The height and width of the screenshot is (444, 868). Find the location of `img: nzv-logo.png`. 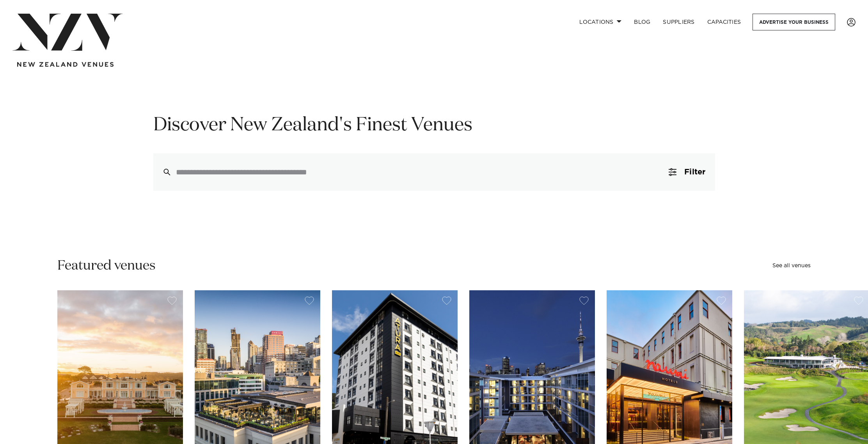

img: nzv-logo.png is located at coordinates (67, 32).